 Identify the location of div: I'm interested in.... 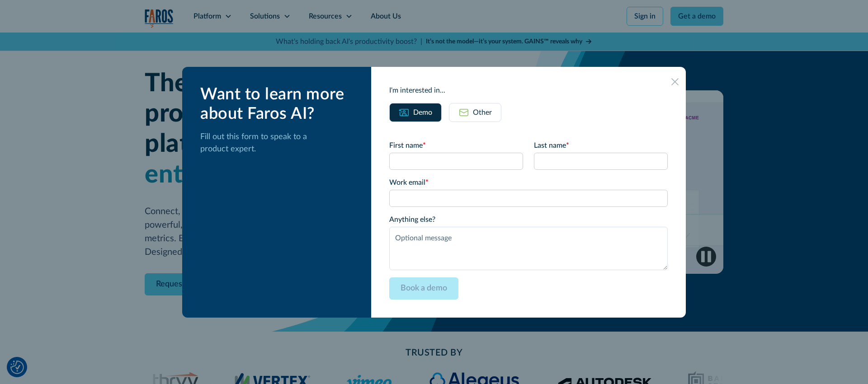
(529, 90).